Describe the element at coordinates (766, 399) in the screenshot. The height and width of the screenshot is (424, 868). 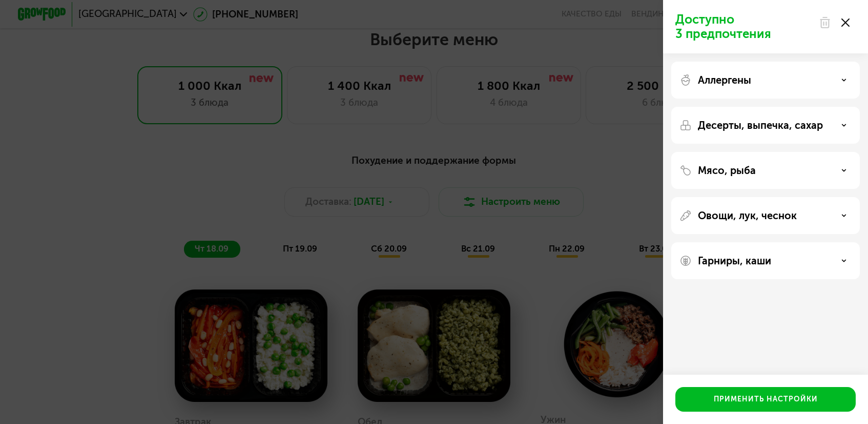
I see `button: Применить настройки` at that location.